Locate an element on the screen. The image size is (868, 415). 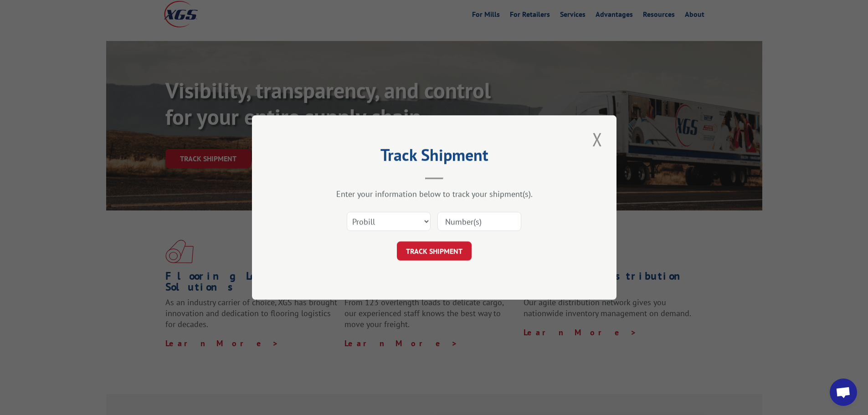
button: TRACK SHIPMENT is located at coordinates (434, 251).